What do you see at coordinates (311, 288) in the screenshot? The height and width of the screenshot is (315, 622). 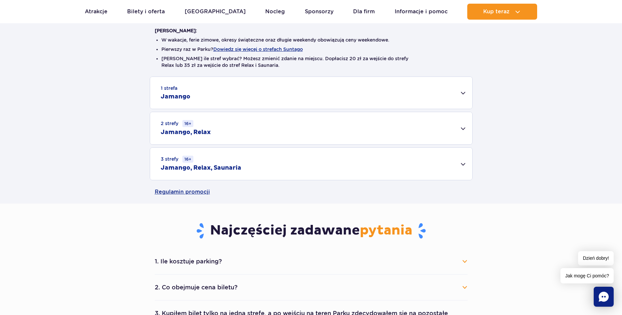 I see `button: 2. Co obejmuje cena biletu?` at bounding box center [311, 288].